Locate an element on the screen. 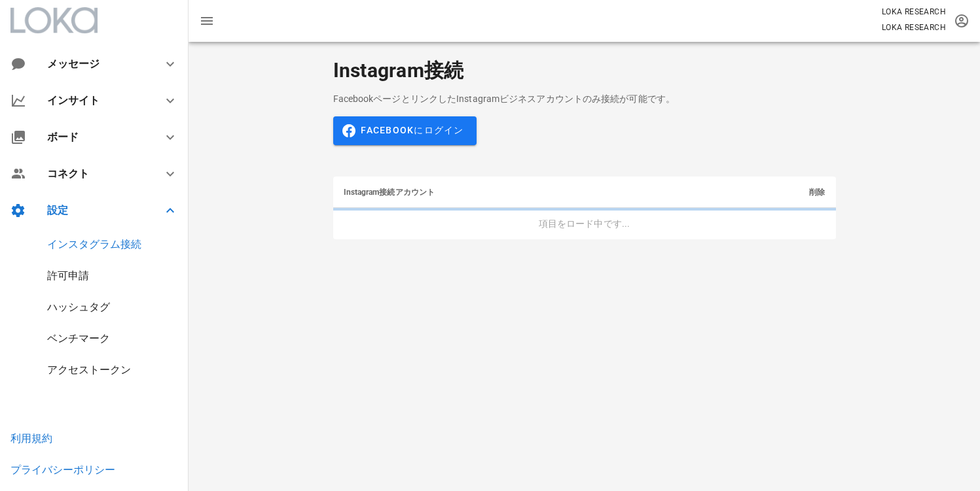 This screenshot has width=980, height=491. div: ボード is located at coordinates (97, 137).